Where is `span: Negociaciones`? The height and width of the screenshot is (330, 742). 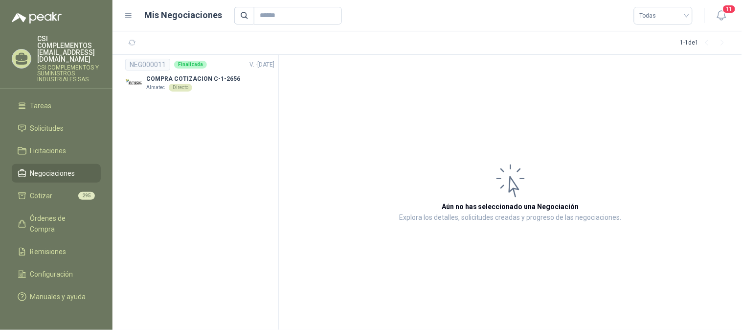 span: Negociaciones is located at coordinates (53, 173).